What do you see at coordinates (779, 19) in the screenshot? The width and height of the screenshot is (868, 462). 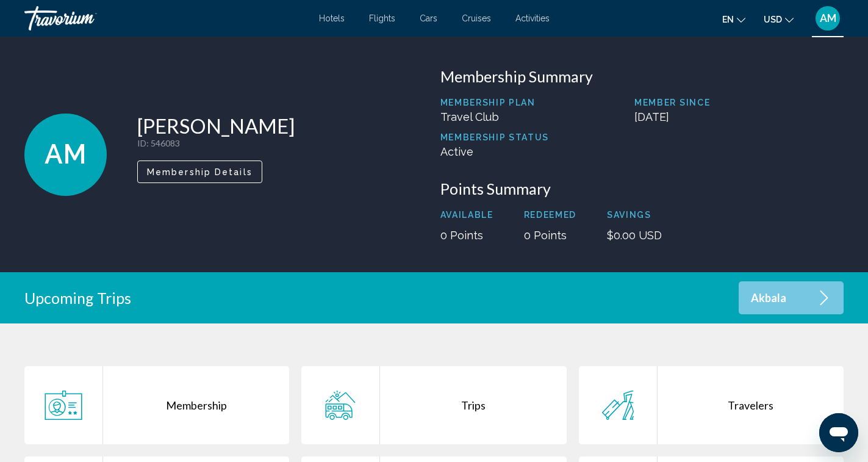 I see `button: Change currency` at bounding box center [779, 19].